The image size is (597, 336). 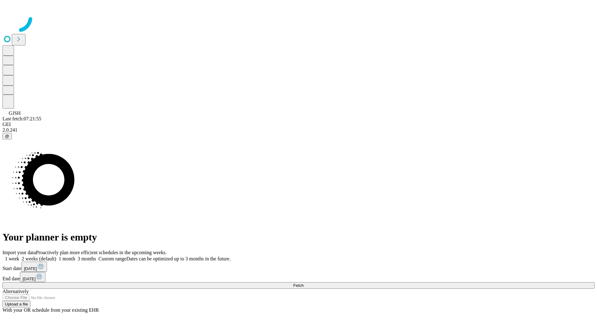 What do you see at coordinates (51, 309) in the screenshot?
I see `span: With your OR schedule from your existing EHR` at bounding box center [51, 309].